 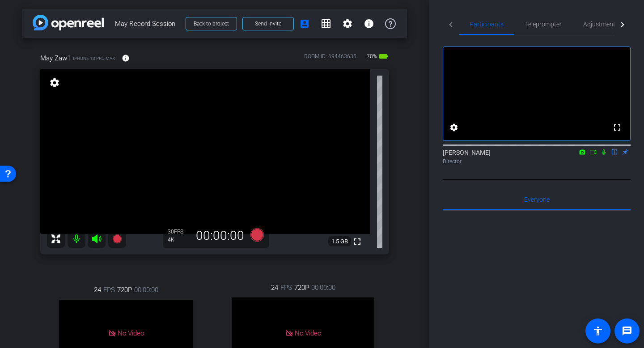 What do you see at coordinates (330, 59) in the screenshot?
I see `div: ROOM ID: 694463635` at bounding box center [330, 59].